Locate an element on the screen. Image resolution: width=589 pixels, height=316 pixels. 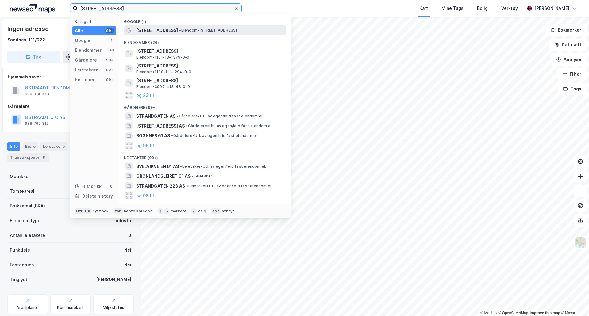
div: Sandnes, 111/922 is located at coordinates (26, 40).